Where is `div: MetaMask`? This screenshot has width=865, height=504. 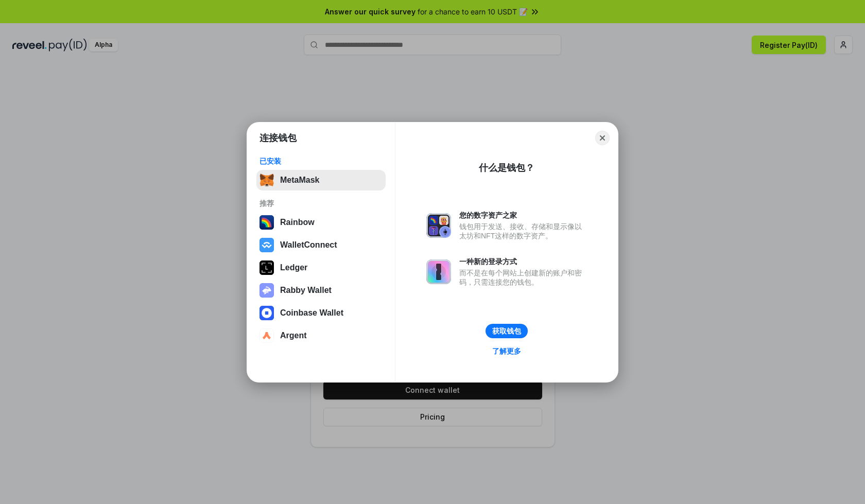
div: MetaMask is located at coordinates (300, 180).